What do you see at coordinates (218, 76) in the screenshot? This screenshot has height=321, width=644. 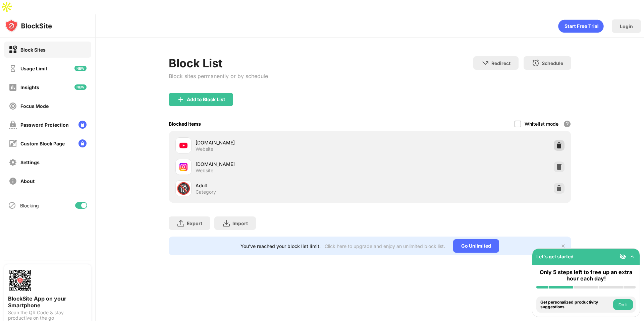 I see `div: Block sites permanently or by schedule` at bounding box center [218, 76].